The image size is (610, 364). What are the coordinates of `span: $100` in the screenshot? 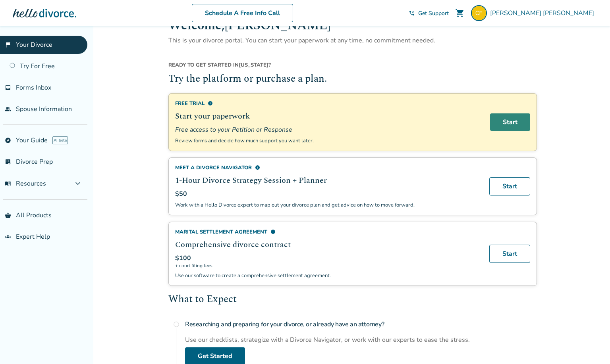 It's located at (183, 258).